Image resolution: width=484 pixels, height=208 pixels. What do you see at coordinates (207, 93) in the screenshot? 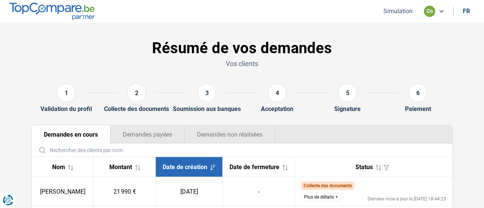
I see `div: 3` at bounding box center [207, 93].